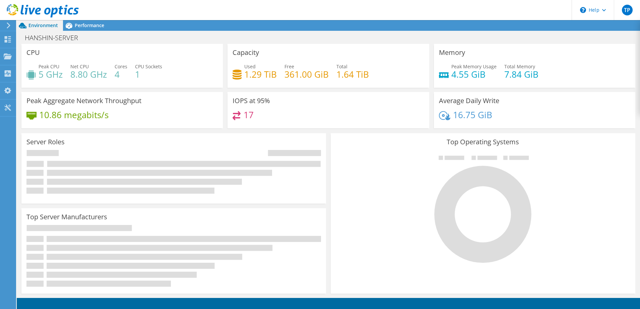 The image size is (640, 309). I want to click on h4: 8.80 GHz, so click(88, 74).